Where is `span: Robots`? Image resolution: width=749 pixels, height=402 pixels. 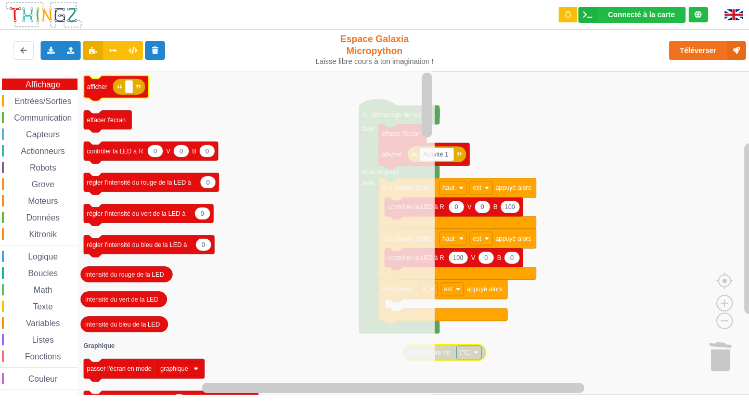 span: Robots is located at coordinates (43, 167).